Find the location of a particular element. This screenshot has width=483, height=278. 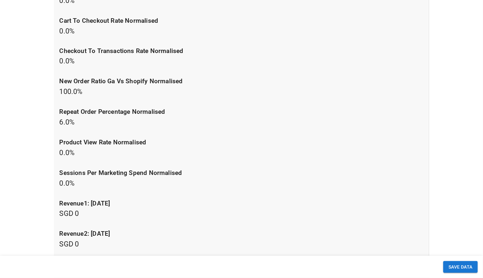

p: sessions per marketing spend normalised is located at coordinates (242, 173).